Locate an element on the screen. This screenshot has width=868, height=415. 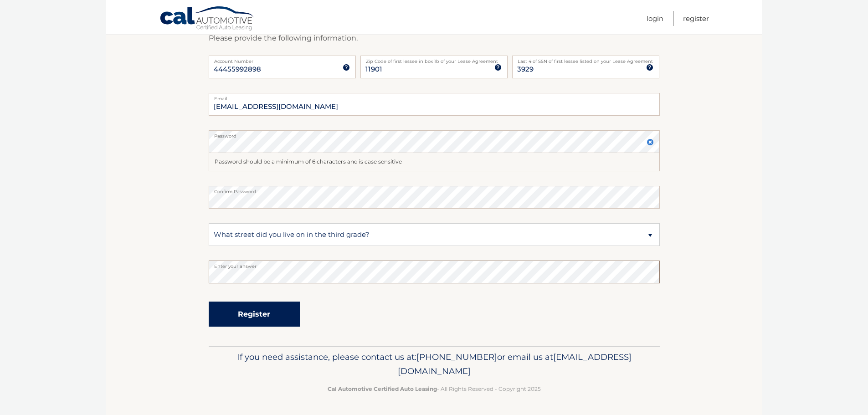
label: Password is located at coordinates (434, 134).